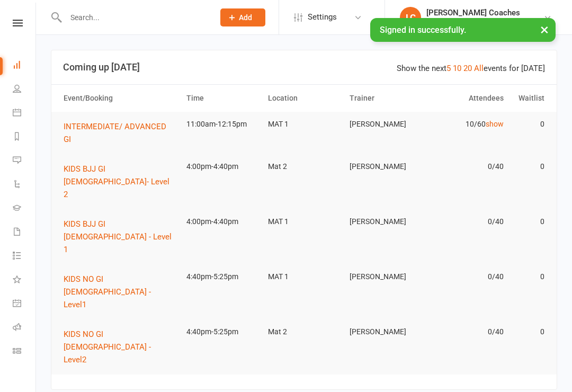 This screenshot has width=572, height=392. Describe the element at coordinates (134, 17) in the screenshot. I see `input: Search...` at that location.